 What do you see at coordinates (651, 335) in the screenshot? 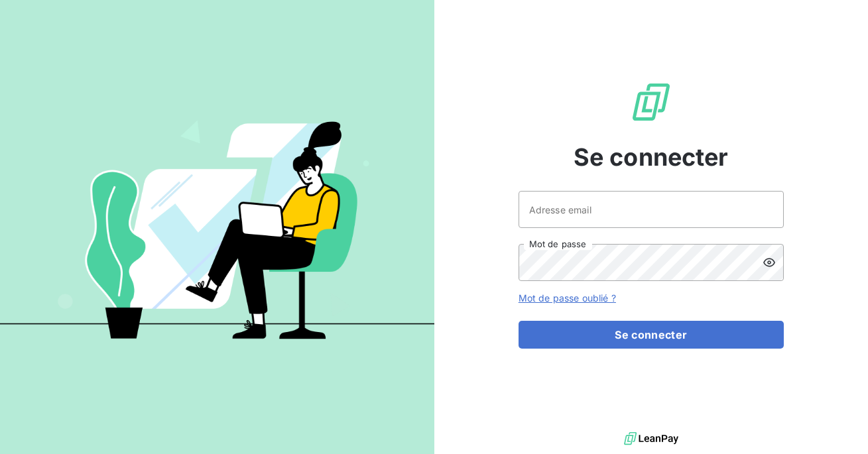
I see `button: Se connecter` at bounding box center [651, 335].